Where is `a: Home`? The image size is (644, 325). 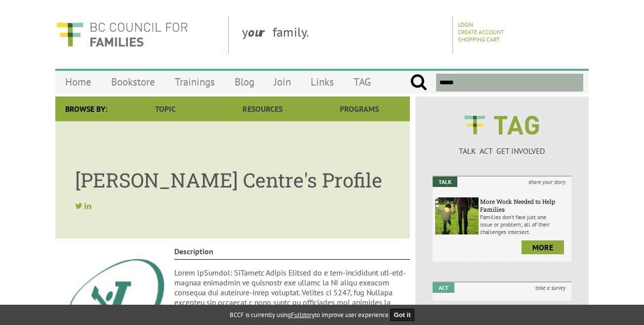 a: Home is located at coordinates (78, 82).